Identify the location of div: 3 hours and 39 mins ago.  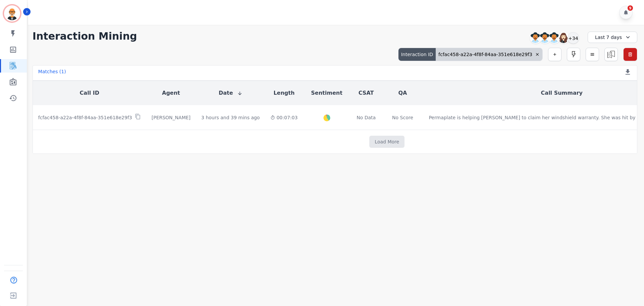
(231, 117).